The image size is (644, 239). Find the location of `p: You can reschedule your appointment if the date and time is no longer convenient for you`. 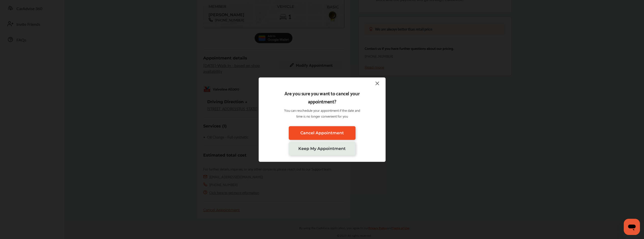

p: You can reschedule your appointment if the date and time is no longer convenient for you is located at coordinates (322, 113).